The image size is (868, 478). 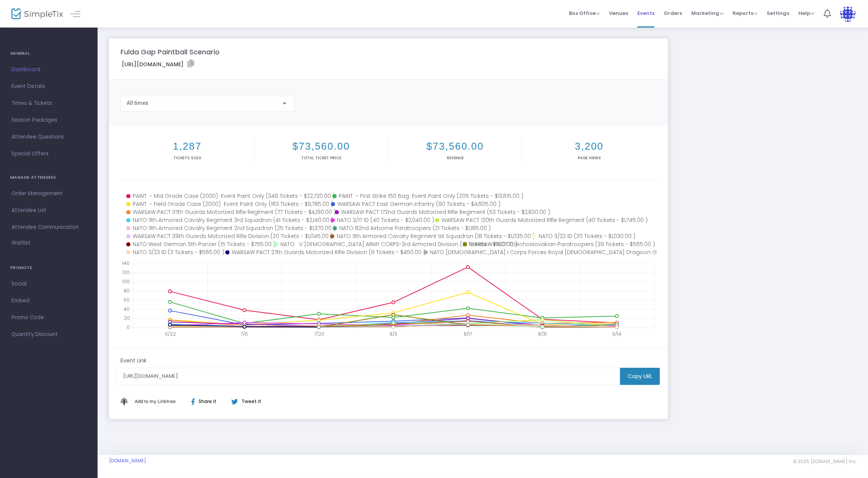 I want to click on span: Social, so click(x=49, y=284).